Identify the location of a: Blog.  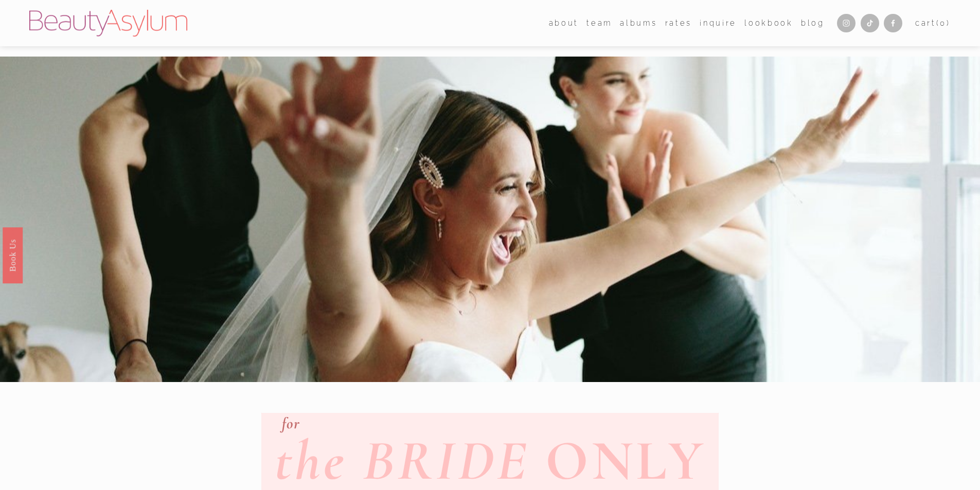
(813, 23).